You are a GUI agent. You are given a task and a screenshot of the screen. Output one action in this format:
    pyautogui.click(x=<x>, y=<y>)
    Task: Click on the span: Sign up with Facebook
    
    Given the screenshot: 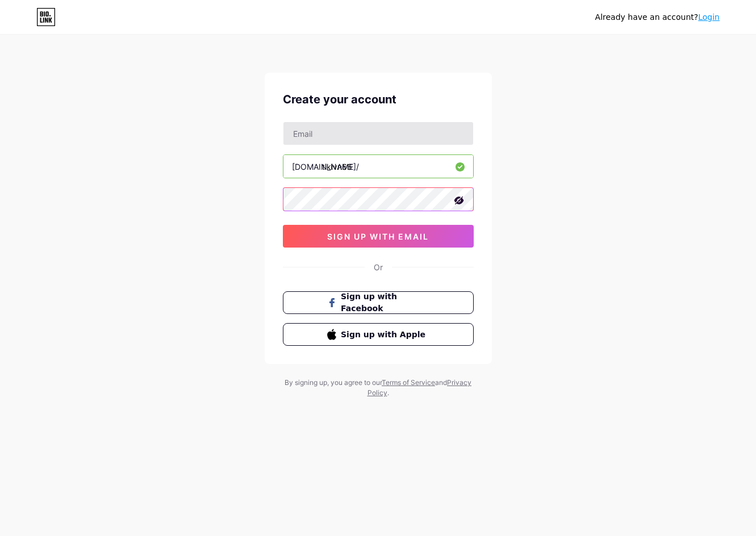 What is the action you would take?
    pyautogui.click(x=384, y=302)
    